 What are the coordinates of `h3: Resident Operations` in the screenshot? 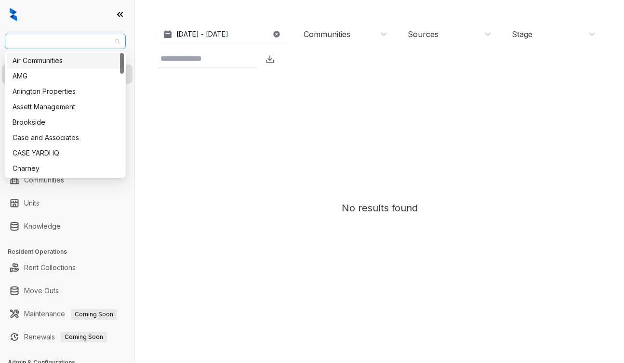 It's located at (71, 252).